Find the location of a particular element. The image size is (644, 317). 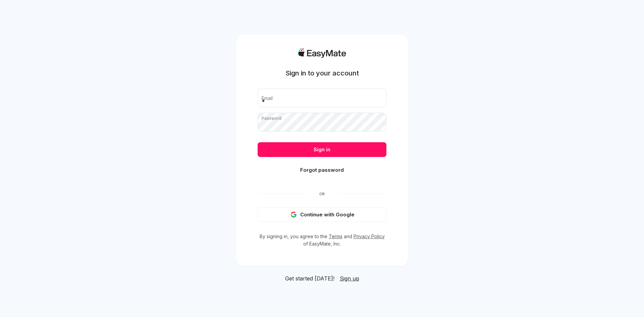

button: Continue with Google is located at coordinates (322, 215).